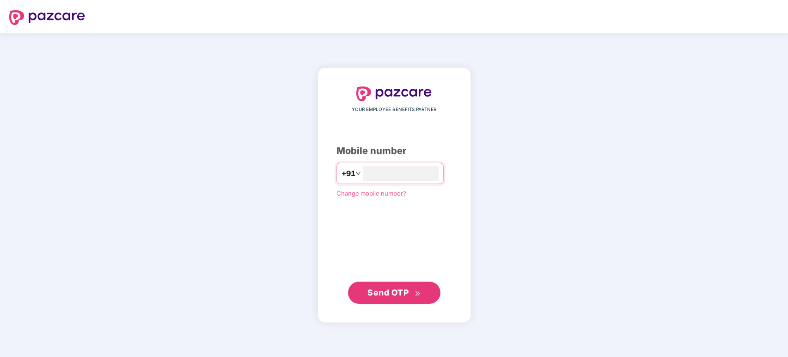 The image size is (788, 357). What do you see at coordinates (388, 292) in the screenshot?
I see `span: Send OTP` at bounding box center [388, 292].